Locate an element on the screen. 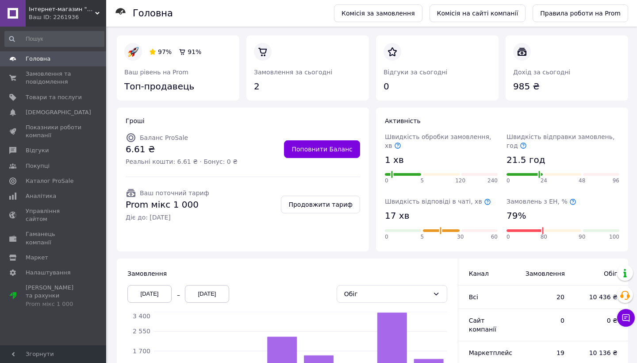 The height and width of the screenshot is (363, 637). span: Сайт компанії is located at coordinates (483, 325).